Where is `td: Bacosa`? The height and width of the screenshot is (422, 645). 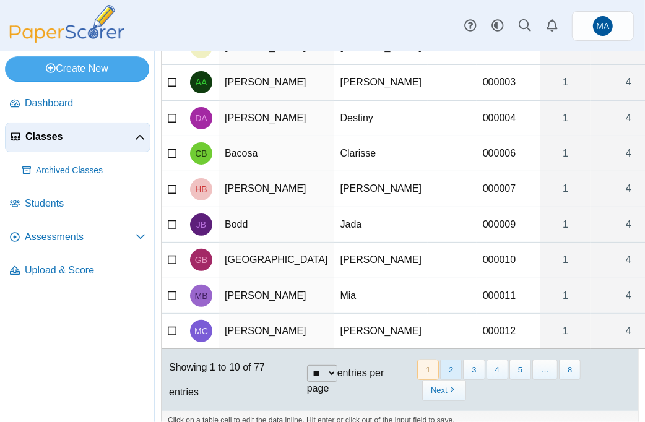
td: Bacosa is located at coordinates (276, 153).